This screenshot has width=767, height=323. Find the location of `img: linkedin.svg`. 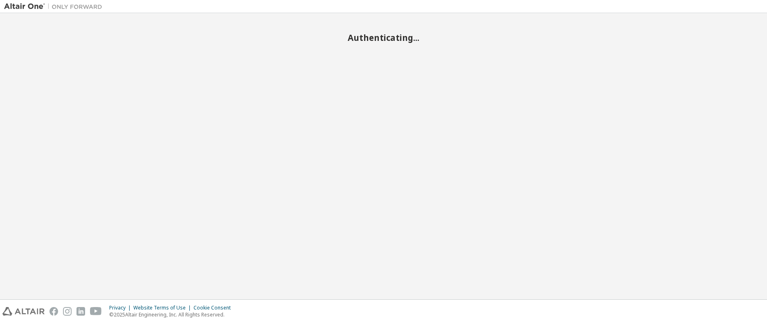

img: linkedin.svg is located at coordinates (81, 311).